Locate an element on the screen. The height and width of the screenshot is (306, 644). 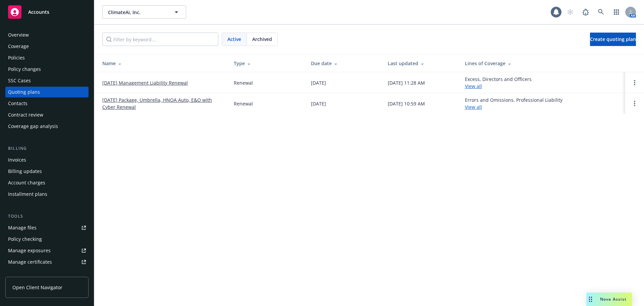
button: ClimateAi, Inc. is located at coordinates (144, 12).